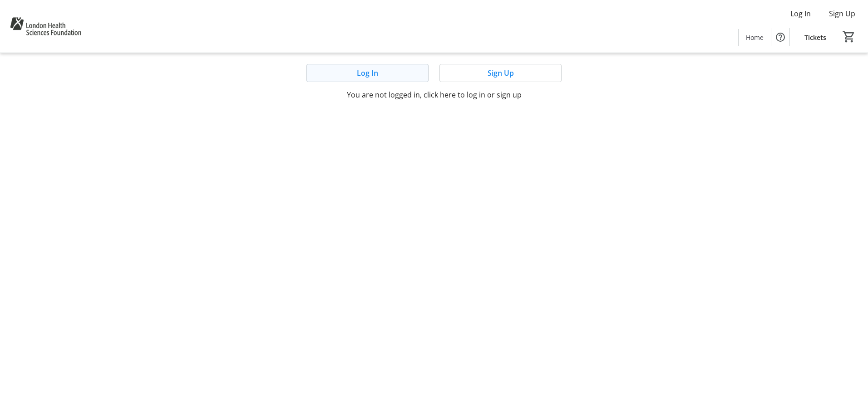 Image resolution: width=868 pixels, height=419 pixels. I want to click on button: Cart, so click(849, 37).